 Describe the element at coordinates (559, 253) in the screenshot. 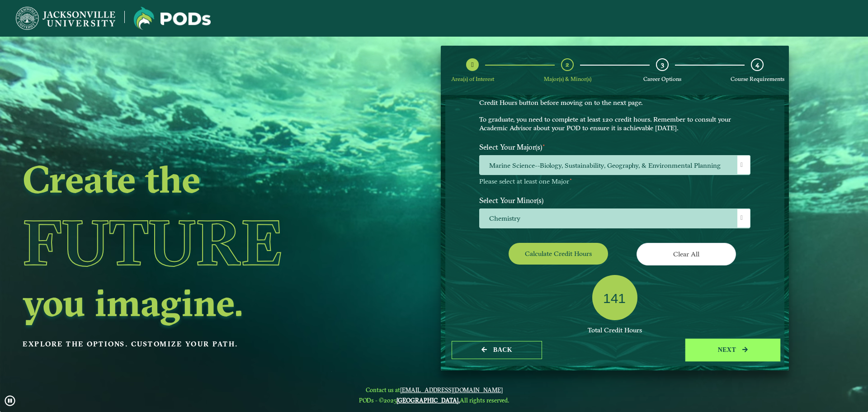

I see `button: Calculate credit hours` at that location.